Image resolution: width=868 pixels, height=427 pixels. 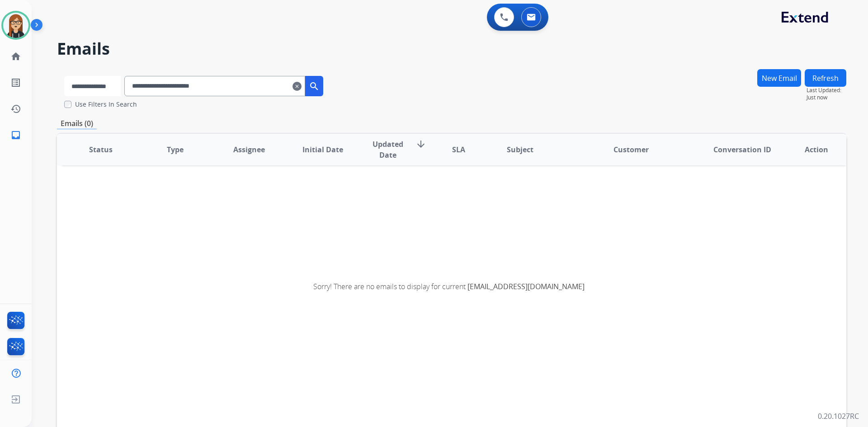 What do you see at coordinates (389, 287) in the screenshot?
I see `span: Sorry! There are no emails to display for current` at bounding box center [389, 287].